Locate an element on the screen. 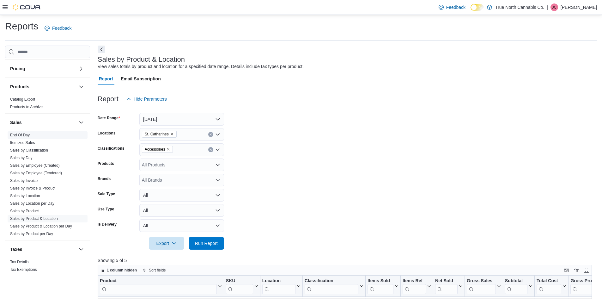 This screenshot has height=299, width=602. h3: Sales is located at coordinates (16, 122).